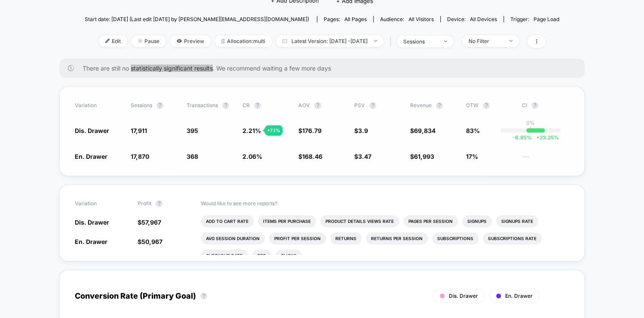 The image size is (644, 318). I want to click on span: 17,911, so click(139, 131).